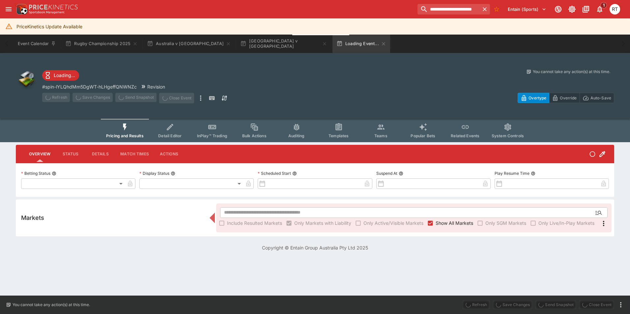 The width and height of the screenshot is (630, 314). I want to click on span: Detail Editor, so click(170, 136).